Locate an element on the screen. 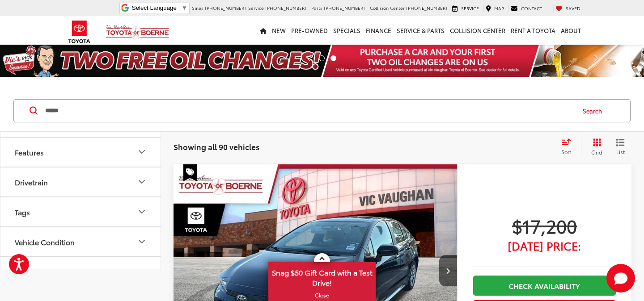 This screenshot has height=301, width=644. button: Body TypeBody Type is located at coordinates (81, 272).